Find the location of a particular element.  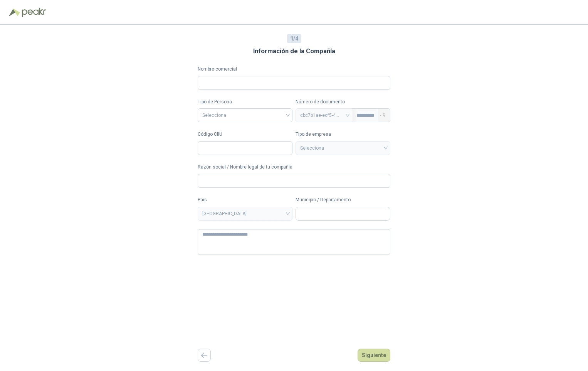

label: Razón social / Nombre legal de tu compañía is located at coordinates (294, 167).